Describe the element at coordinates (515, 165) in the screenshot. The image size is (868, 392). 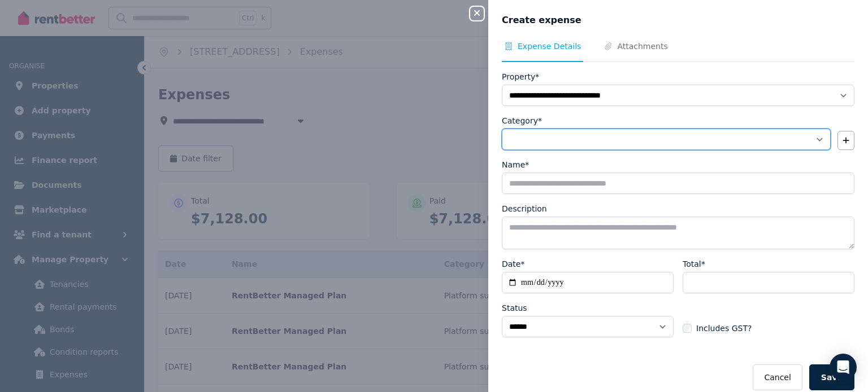
I see `label: Name*` at that location.